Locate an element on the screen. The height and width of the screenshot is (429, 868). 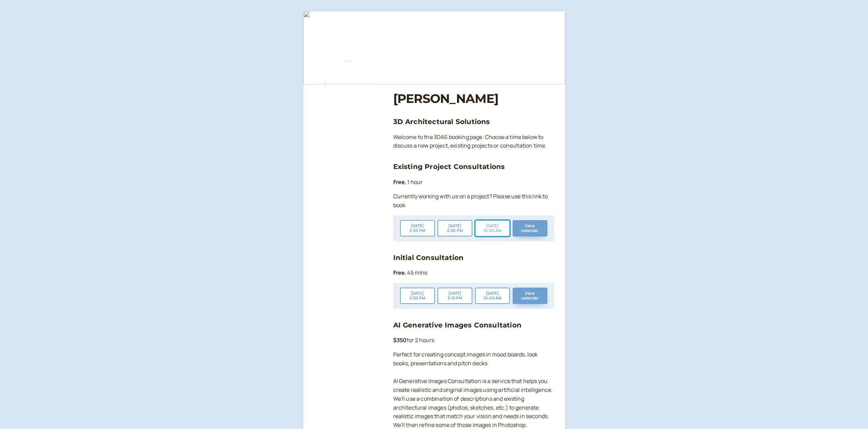
p: Welcome to the 3DAS booking page. Choose a time below to discuss a new project, existing projects... is located at coordinates (473, 142).